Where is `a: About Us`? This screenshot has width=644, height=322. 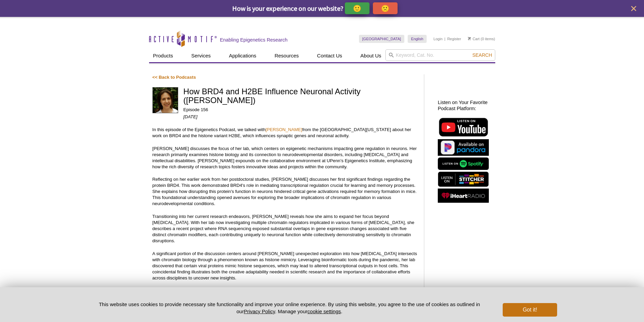 a: About Us is located at coordinates (371, 56).